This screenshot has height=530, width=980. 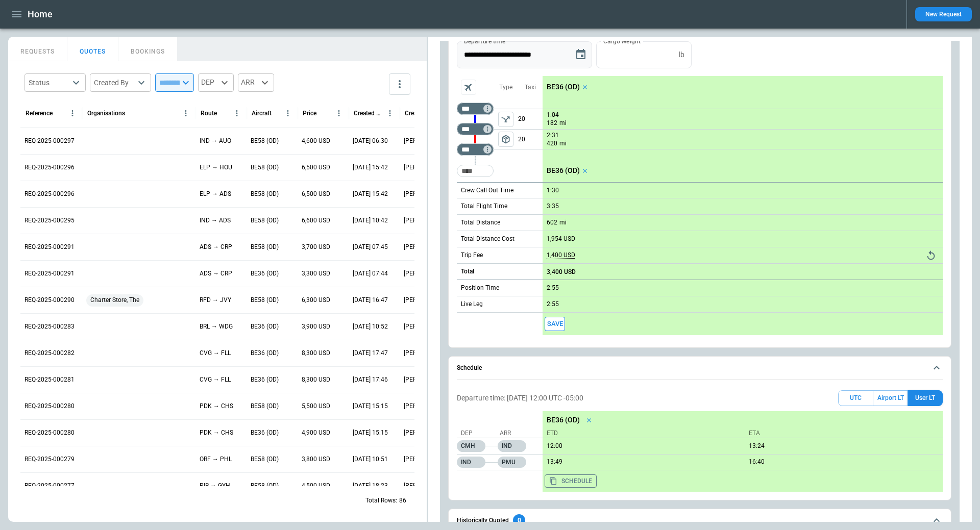 What do you see at coordinates (49, 83) in the screenshot?
I see `div: Status` at bounding box center [49, 83].